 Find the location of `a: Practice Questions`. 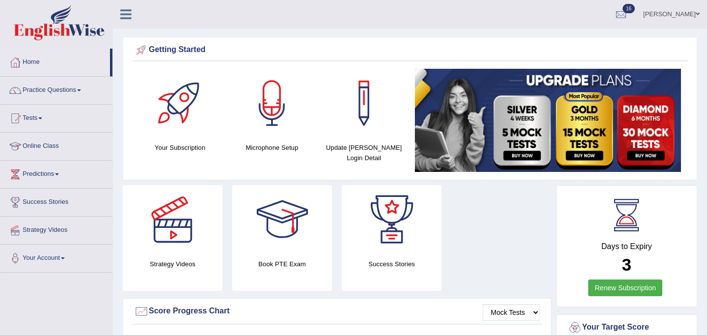

a: Practice Questions is located at coordinates (56, 89).